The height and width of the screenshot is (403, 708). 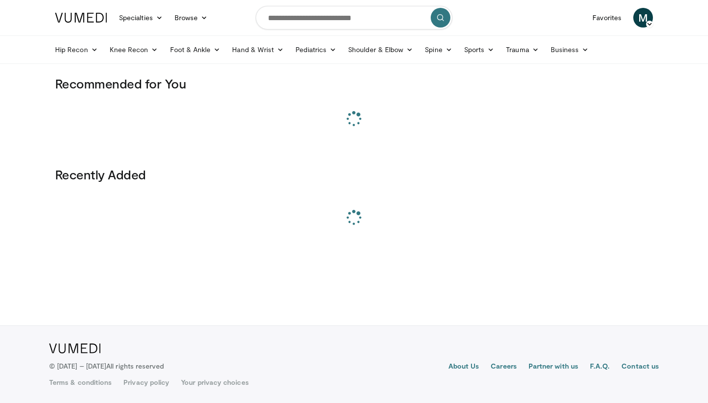 What do you see at coordinates (643, 18) in the screenshot?
I see `a: M` at bounding box center [643, 18].